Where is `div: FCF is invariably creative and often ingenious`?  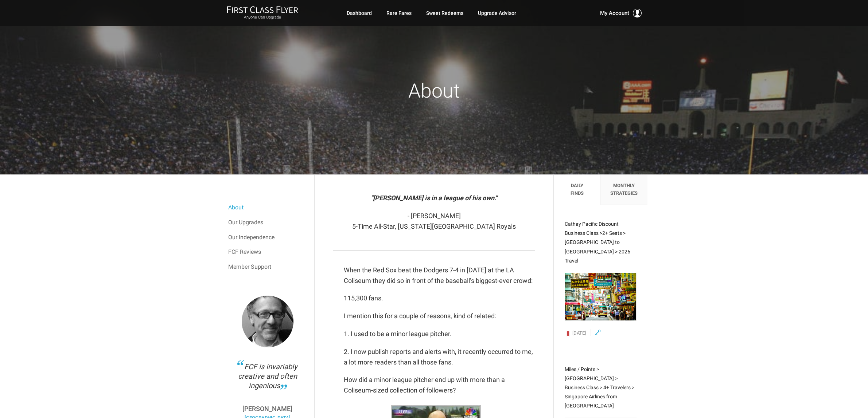 div: FCF is invariably creative and often ingenious is located at coordinates (268, 380).